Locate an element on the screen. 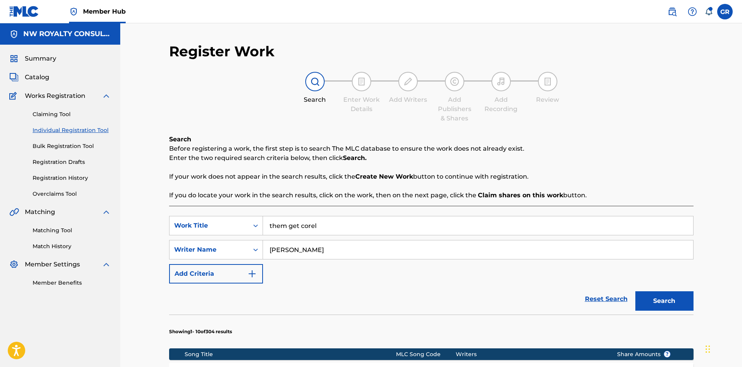 This screenshot has height=367, width=742. button: Add Criteria is located at coordinates (216, 274).